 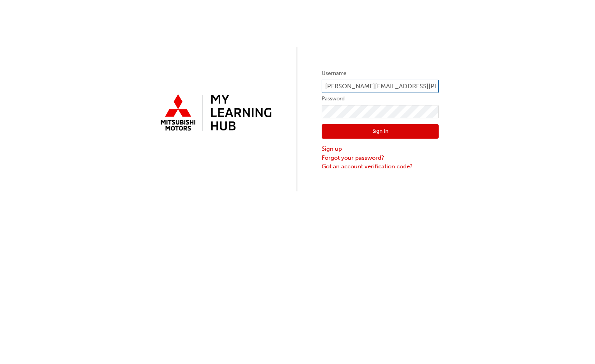 What do you see at coordinates (380, 99) in the screenshot?
I see `label: Password` at bounding box center [380, 99].